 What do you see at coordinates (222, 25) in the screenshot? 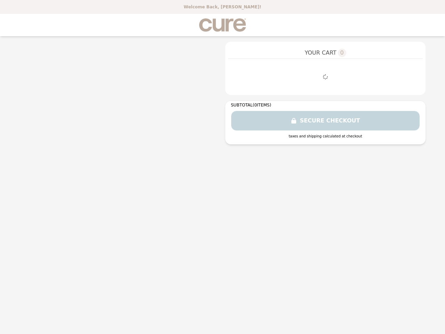
I see `img: Brand Logo` at bounding box center [222, 25].